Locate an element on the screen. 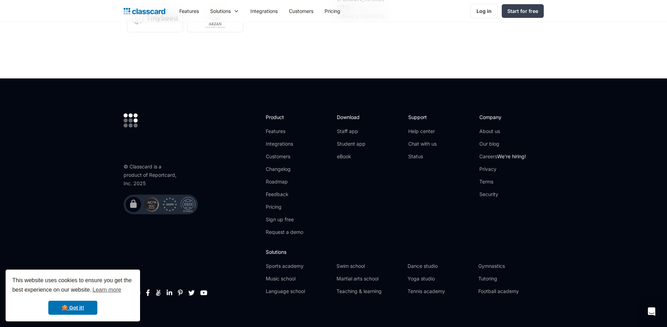 The height and width of the screenshot is (327, 667). h2: Support is located at coordinates (422, 117).